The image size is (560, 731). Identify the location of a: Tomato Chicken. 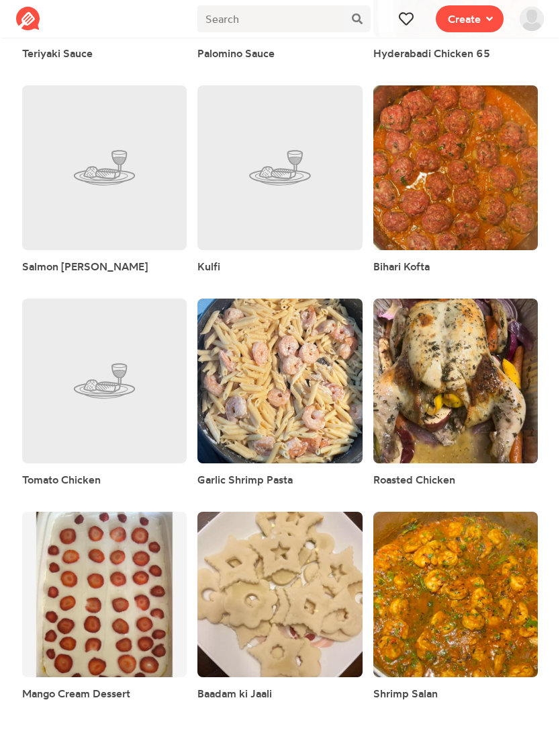
(61, 479).